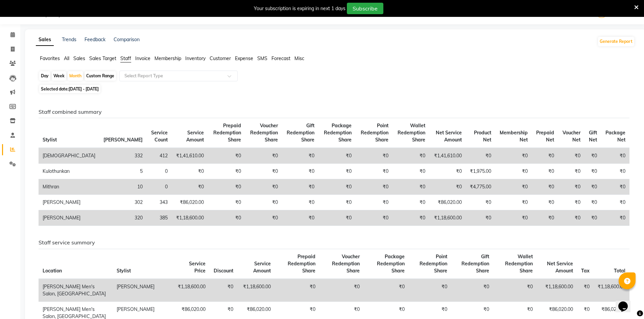  I want to click on span: Voucher Redemption Share, so click(346, 264).